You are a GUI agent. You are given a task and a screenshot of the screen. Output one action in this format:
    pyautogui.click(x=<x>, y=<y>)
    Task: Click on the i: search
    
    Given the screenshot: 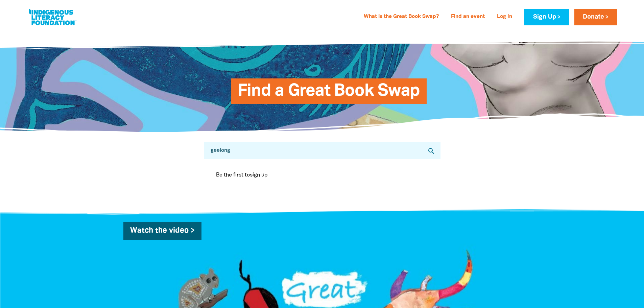 What is the action you would take?
    pyautogui.click(x=432, y=151)
    